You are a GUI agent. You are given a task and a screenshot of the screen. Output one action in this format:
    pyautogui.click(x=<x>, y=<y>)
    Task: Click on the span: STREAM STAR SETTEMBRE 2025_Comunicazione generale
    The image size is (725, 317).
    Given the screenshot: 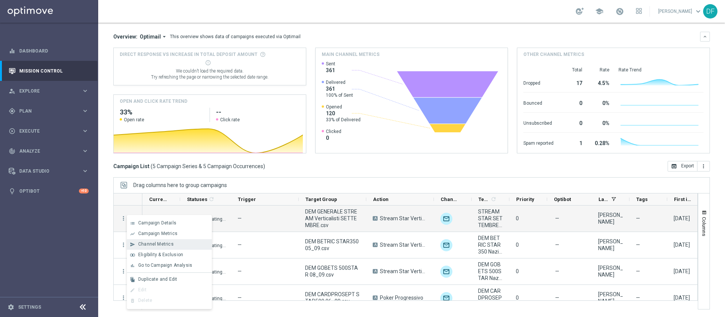 What is the action you would take?
    pyautogui.click(x=491, y=218)
    